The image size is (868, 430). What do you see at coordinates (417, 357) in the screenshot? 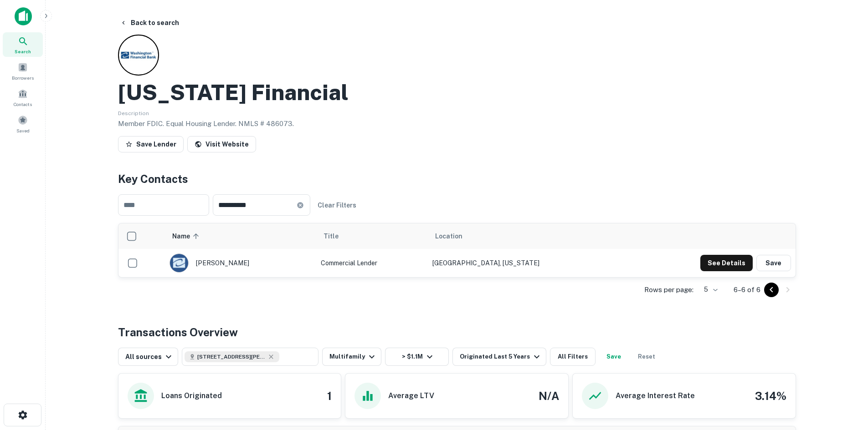
I see `button: > $1.1M` at bounding box center [417, 357].